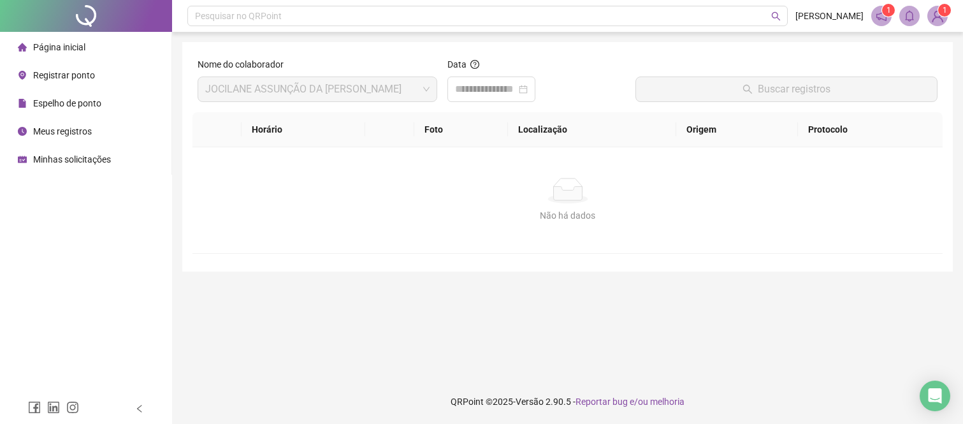 The width and height of the screenshot is (963, 424). Describe the element at coordinates (67, 103) in the screenshot. I see `span: Espelho de ponto` at that location.